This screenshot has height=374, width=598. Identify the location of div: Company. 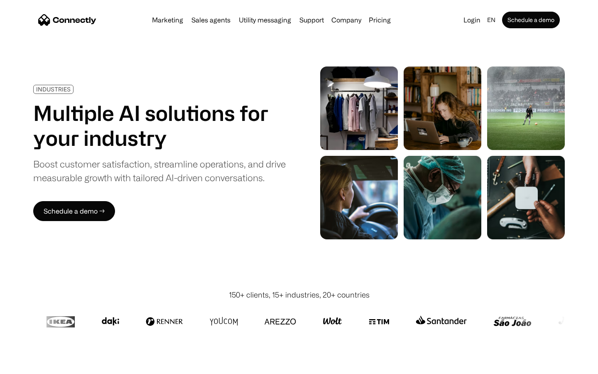
(347, 20).